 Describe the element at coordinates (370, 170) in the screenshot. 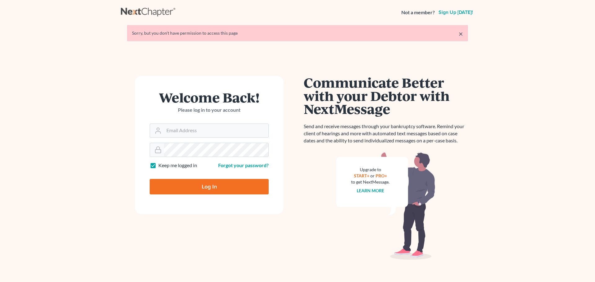

I see `div: Upgrade to` at that location.